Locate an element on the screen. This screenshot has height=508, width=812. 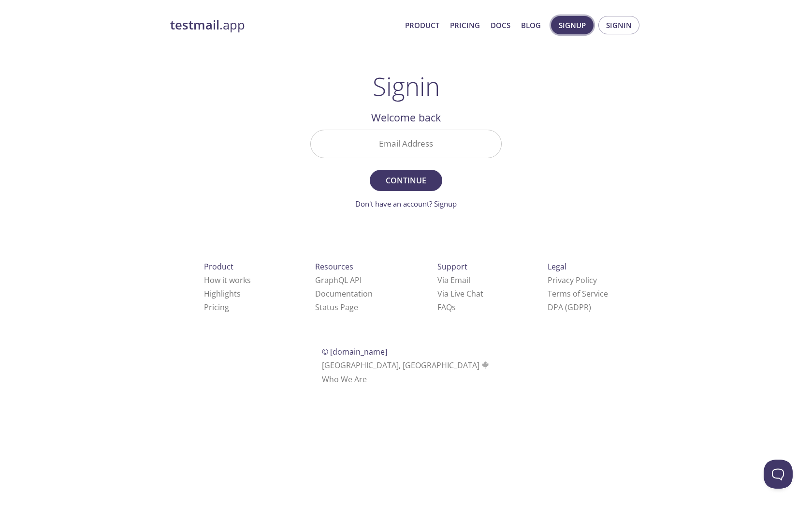
a: Docs is located at coordinates (500, 25).